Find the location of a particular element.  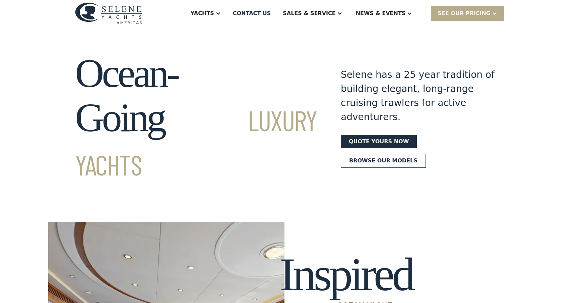

a: Quote yours now is located at coordinates (379, 141).